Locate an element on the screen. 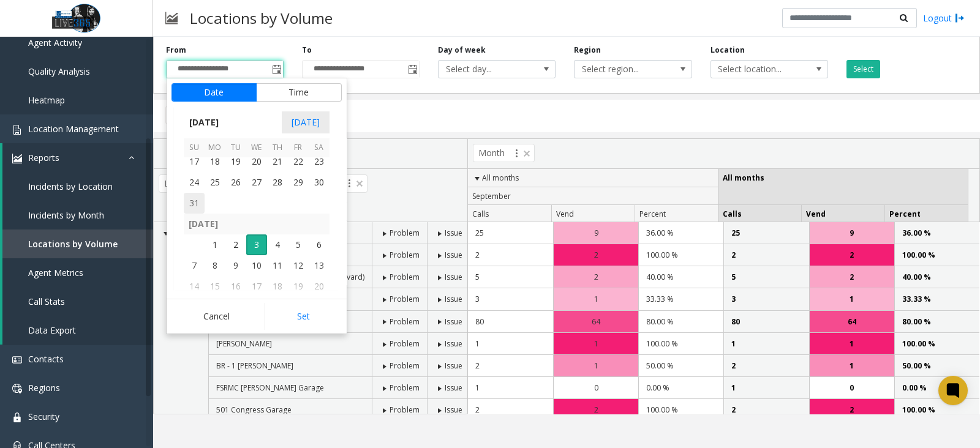 The height and width of the screenshot is (448, 980). td: 100.00 % is located at coordinates (937, 344).